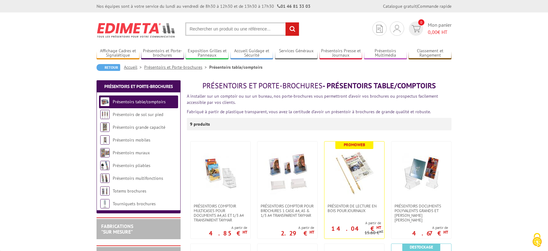 The width and height of the screenshot is (548, 251). What do you see at coordinates (220, 213) in the screenshot?
I see `span: Présentoirs comptoir multicases POUR DOCUMENTS A4,A5 ET 1/3 A4 TRANSPARENT TAYMAR` at bounding box center [220, 213].